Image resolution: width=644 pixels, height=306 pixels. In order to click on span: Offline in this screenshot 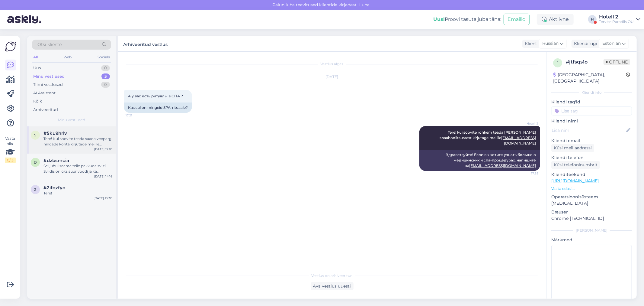, I will do `click(617, 62)`.